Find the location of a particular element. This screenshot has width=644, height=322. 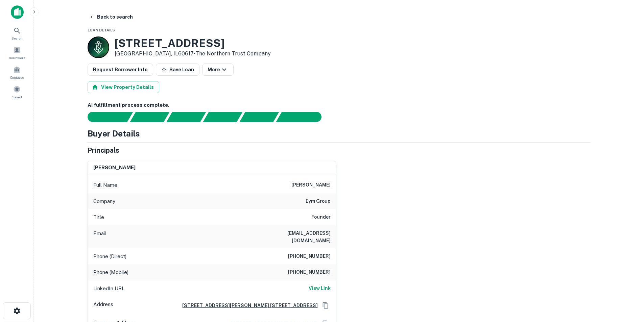

span: Borrowers is located at coordinates (17, 58).